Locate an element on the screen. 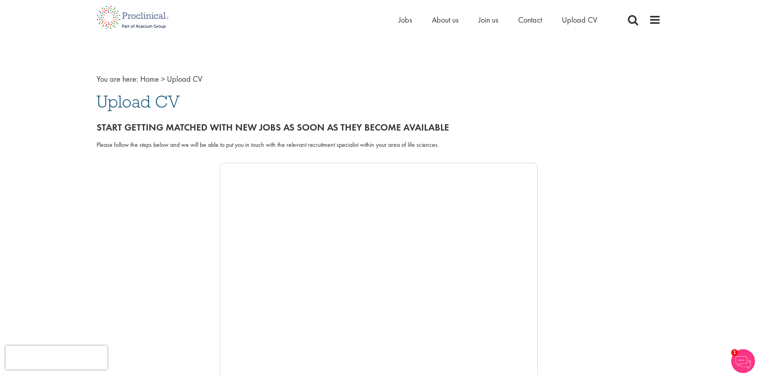 This screenshot has height=375, width=757. span: Join us is located at coordinates (488, 20).